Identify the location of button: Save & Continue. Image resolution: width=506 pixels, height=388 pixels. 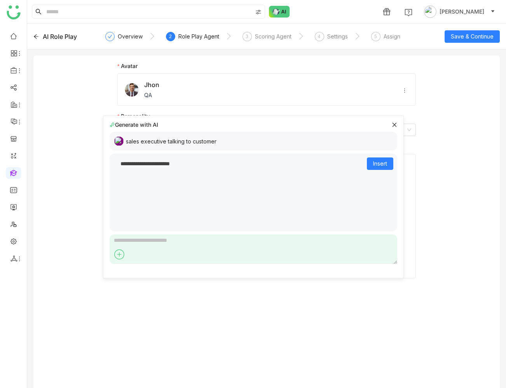
(473, 37).